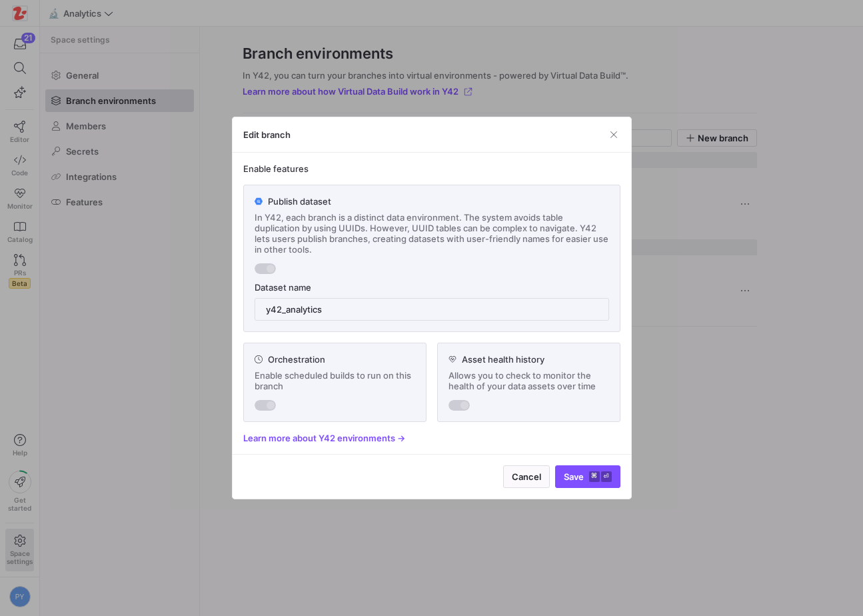 The height and width of the screenshot is (616, 863). What do you see at coordinates (526, 477) in the screenshot?
I see `button: Cancel` at bounding box center [526, 477].